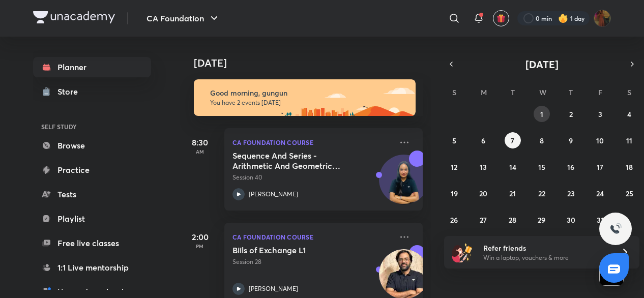  What do you see at coordinates (629, 92) in the screenshot?
I see `abbr: Saturday` at bounding box center [629, 92].